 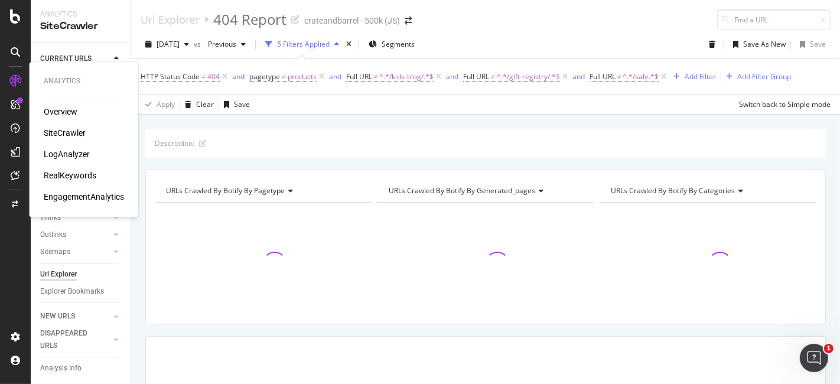 What do you see at coordinates (528, 77) in the screenshot?
I see `span: ^.*/gift-registry/.*$` at bounding box center [528, 77].